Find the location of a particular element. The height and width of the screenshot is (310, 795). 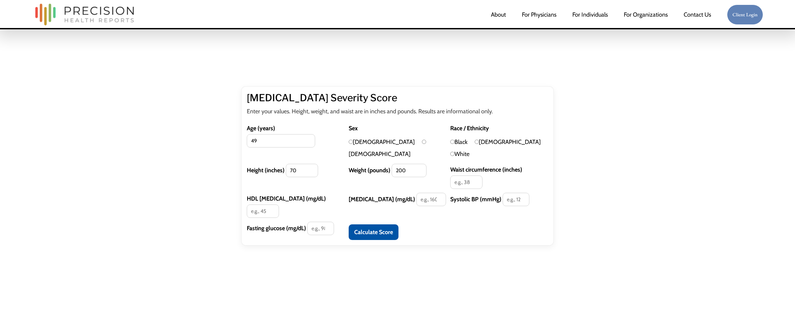

span: For Organizations is located at coordinates (645, 15).